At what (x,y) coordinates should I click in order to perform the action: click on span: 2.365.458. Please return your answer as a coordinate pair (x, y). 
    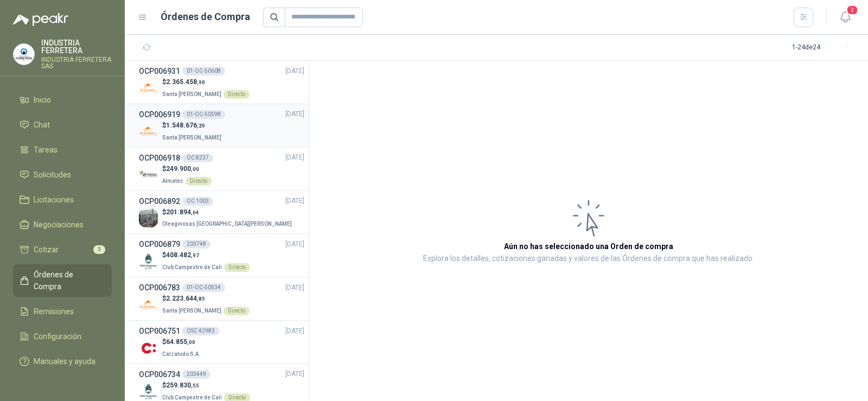
    Looking at the image, I should click on (186, 82).